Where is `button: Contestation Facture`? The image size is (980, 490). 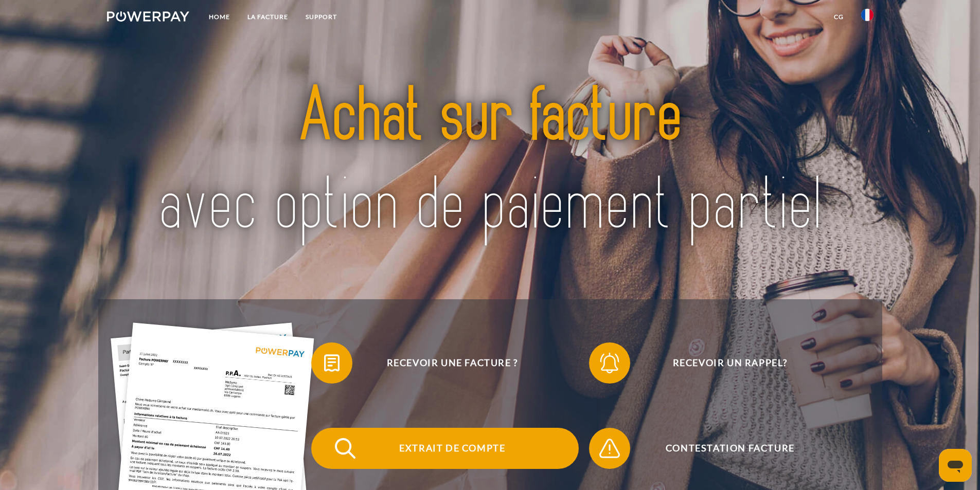 button: Contestation Facture is located at coordinates (723, 449).